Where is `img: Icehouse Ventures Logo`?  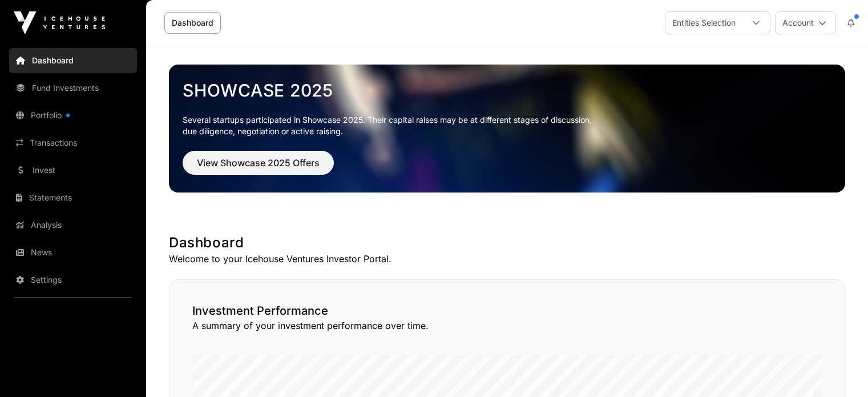 img: Icehouse Ventures Logo is located at coordinates (59, 23).